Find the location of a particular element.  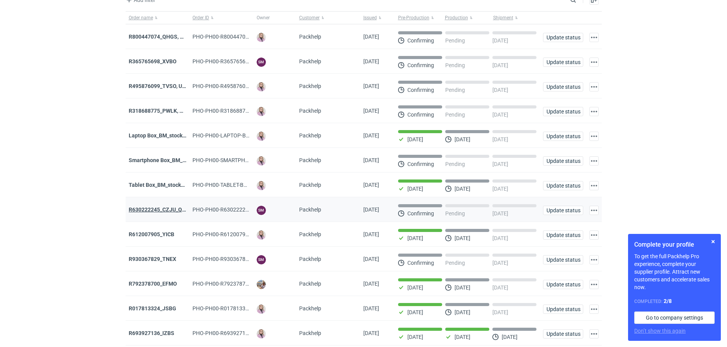

a: R930367829_TNEX is located at coordinates (152, 259).